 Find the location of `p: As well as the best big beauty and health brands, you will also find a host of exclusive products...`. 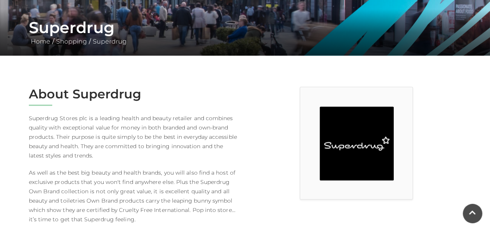

p: As well as the best big beauty and health brands, you will also find a host of exclusive products... is located at coordinates (134, 196).